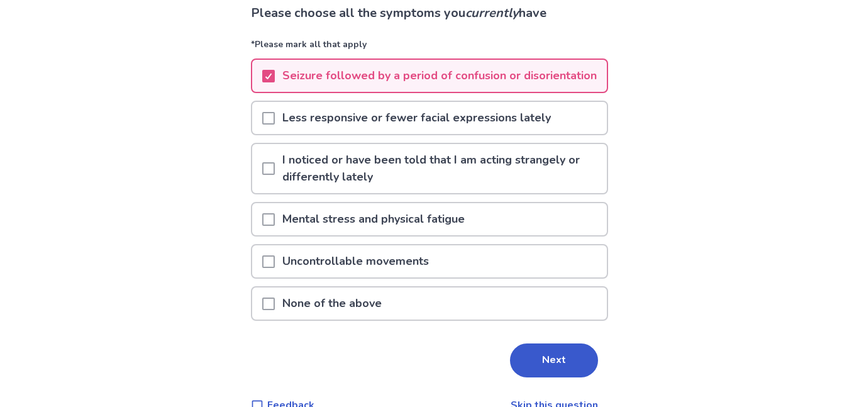 Image resolution: width=859 pixels, height=407 pixels. Describe the element at coordinates (373, 219) in the screenshot. I see `p: Mental stress and physical fatigue` at that location.